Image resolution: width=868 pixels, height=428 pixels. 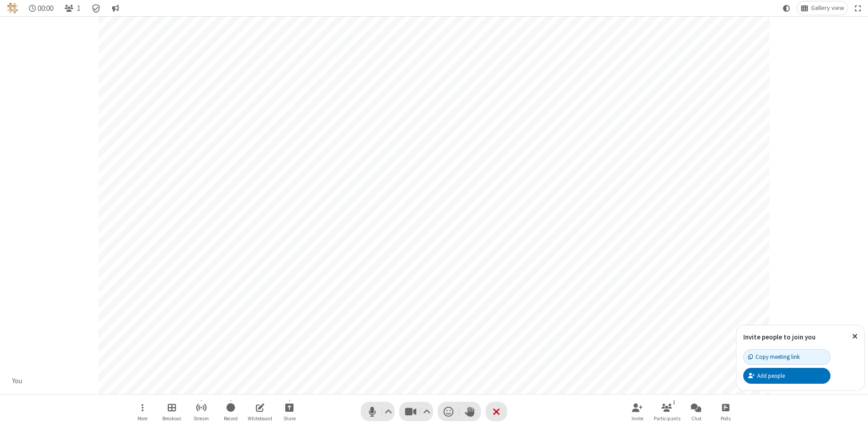 I want to click on button: Close popover, so click(x=855, y=337).